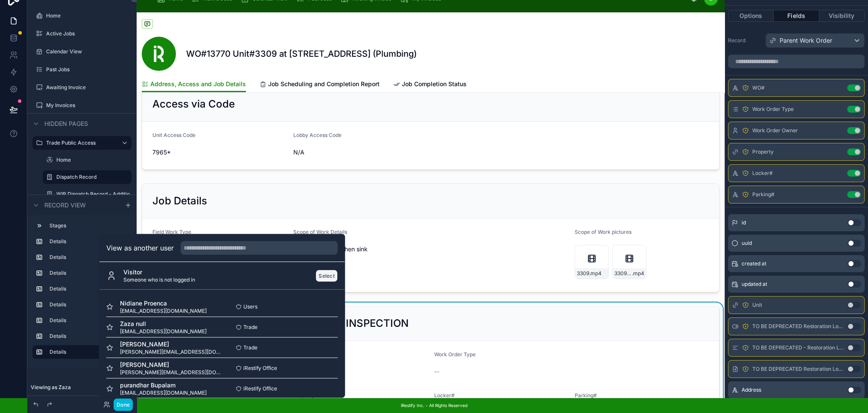  Describe the element at coordinates (754, 264) in the screenshot. I see `span: created at` at that location.